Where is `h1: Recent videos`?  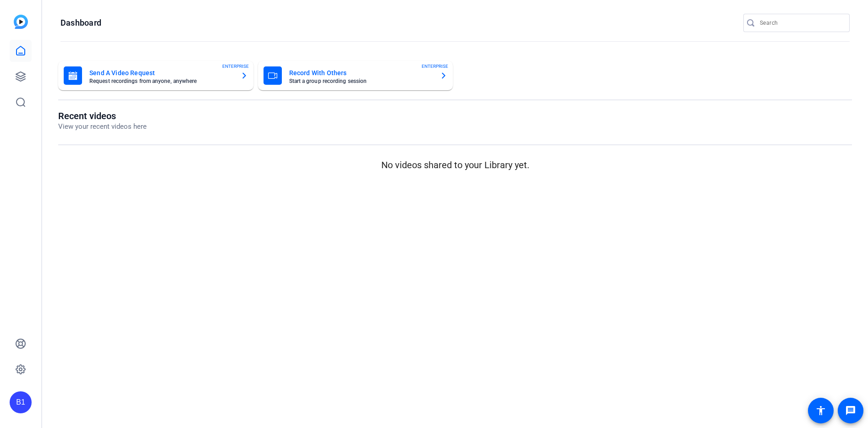
h1: Recent videos is located at coordinates (102, 116).